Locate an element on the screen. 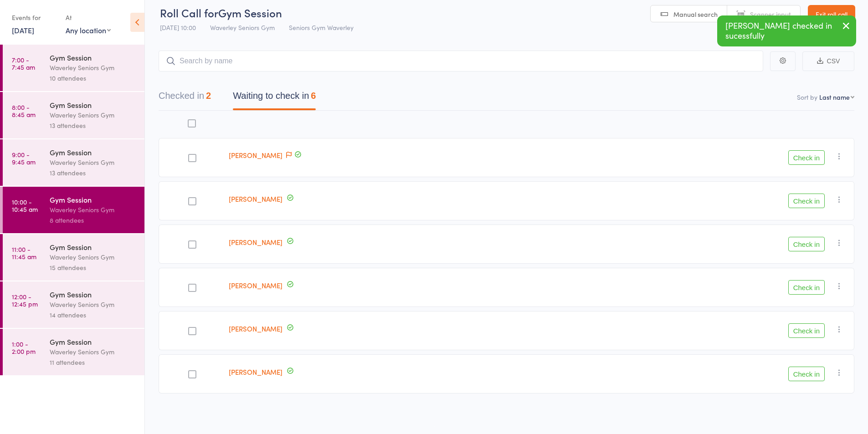 This screenshot has height=434, width=868. a: 9:00 -9:45 amGym SessionWaverley Seniors Gym13 attendees is located at coordinates (73, 162).